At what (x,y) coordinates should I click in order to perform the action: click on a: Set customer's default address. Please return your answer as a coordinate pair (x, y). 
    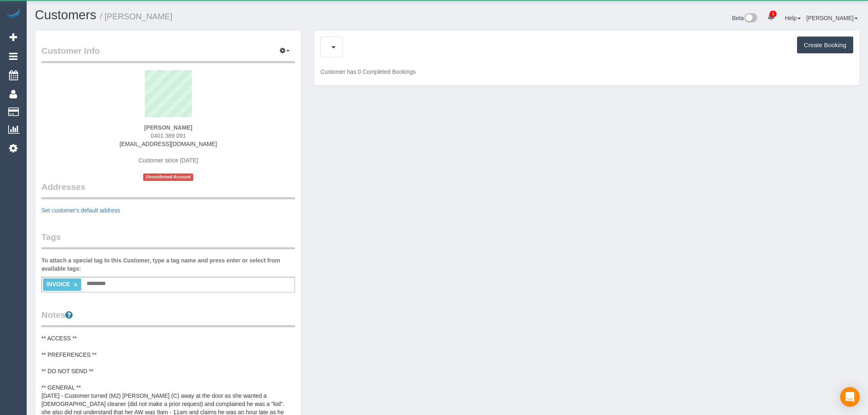
    Looking at the image, I should click on (81, 211).